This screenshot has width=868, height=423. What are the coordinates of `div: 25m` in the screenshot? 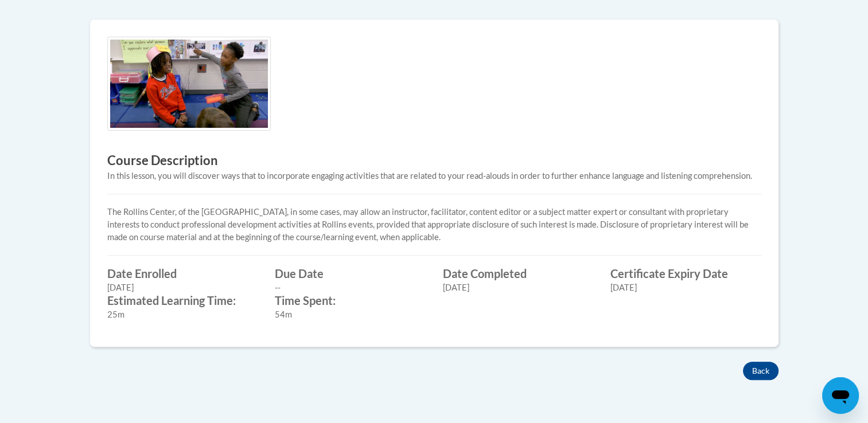 It's located at (182, 315).